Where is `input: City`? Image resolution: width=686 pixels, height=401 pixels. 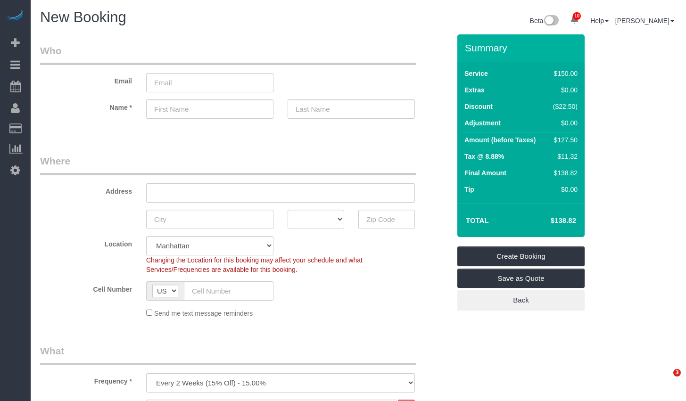 input: City is located at coordinates (210, 219).